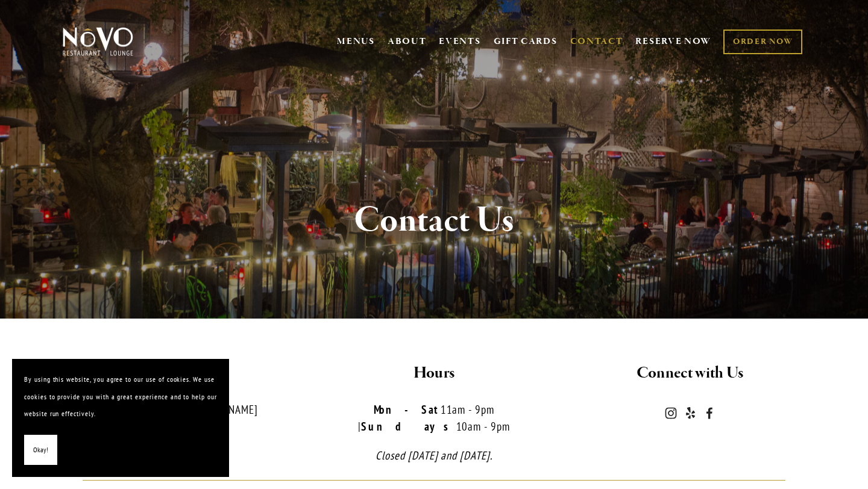 Image resolution: width=868 pixels, height=489 pixels. I want to click on a: EVENTS, so click(459, 41).